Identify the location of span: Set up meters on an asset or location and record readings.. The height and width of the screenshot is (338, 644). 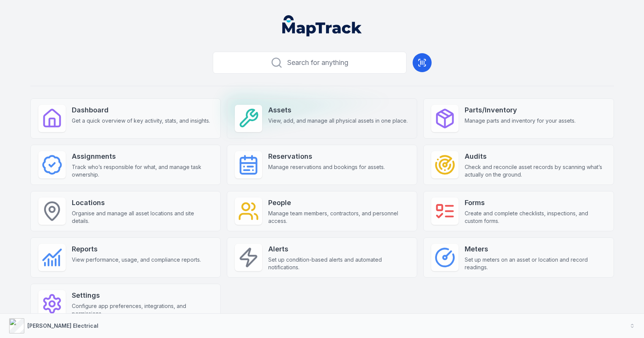
(535, 264).